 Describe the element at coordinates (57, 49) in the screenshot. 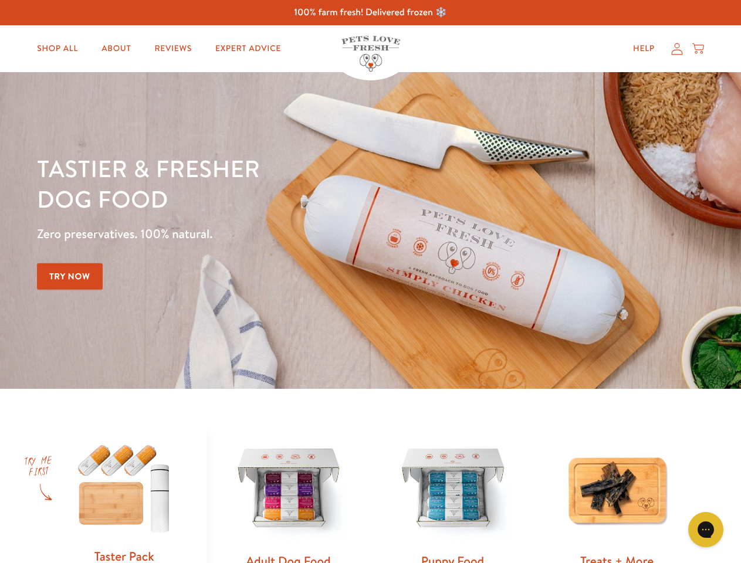

I see `a: Shop All` at that location.